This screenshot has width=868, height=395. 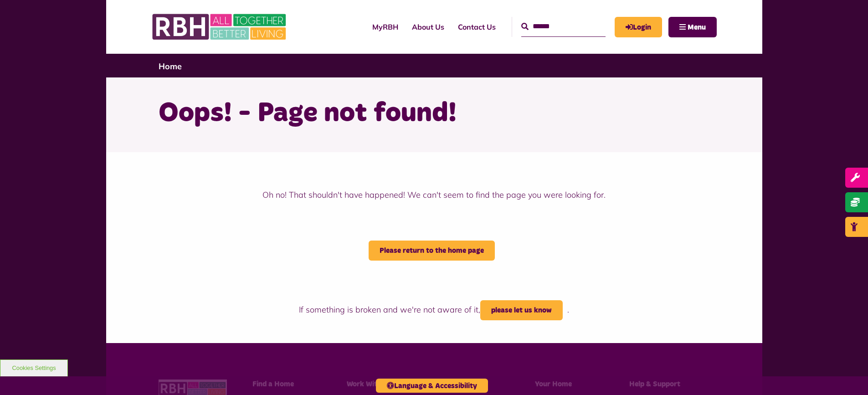 I want to click on a: Please return to the home page, so click(x=432, y=251).